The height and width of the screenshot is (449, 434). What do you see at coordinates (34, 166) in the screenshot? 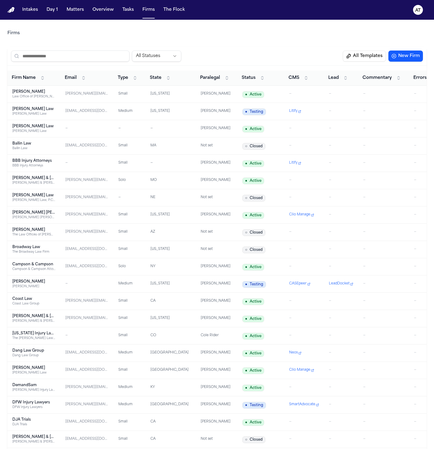
I see `div: BBB Injury Attorneys` at bounding box center [34, 166].